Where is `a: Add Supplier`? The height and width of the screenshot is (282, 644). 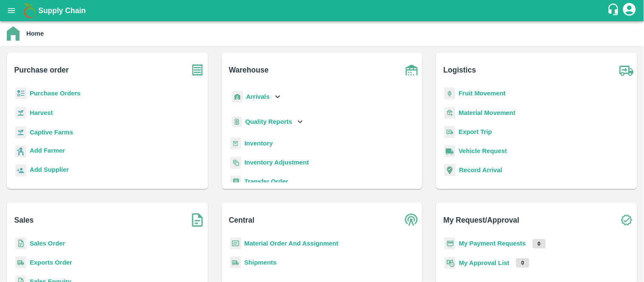 a: Add Supplier is located at coordinates (49, 171).